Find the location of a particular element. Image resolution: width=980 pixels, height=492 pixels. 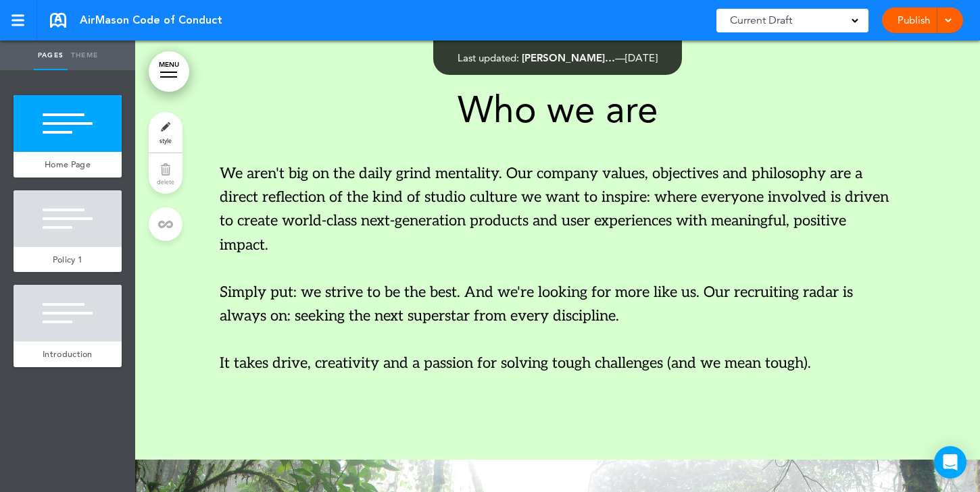

a: Home Page is located at coordinates (68, 165).